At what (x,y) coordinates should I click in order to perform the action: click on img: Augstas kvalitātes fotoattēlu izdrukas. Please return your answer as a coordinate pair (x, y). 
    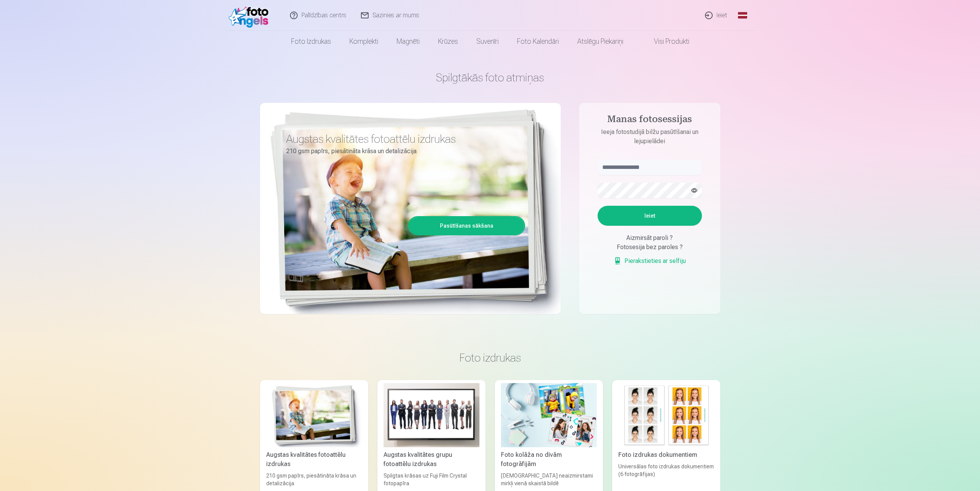
    Looking at the image, I should click on (315, 415).